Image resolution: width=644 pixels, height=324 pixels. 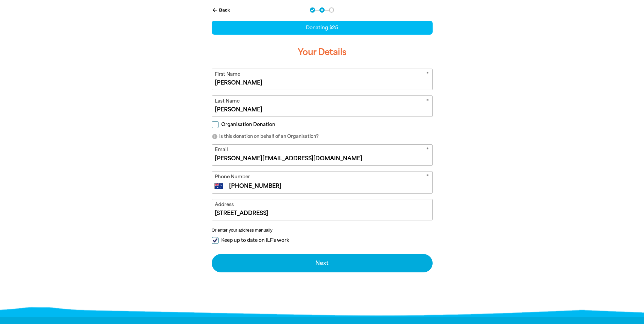 What do you see at coordinates (248, 124) in the screenshot?
I see `span: Organisation Donation` at bounding box center [248, 124].